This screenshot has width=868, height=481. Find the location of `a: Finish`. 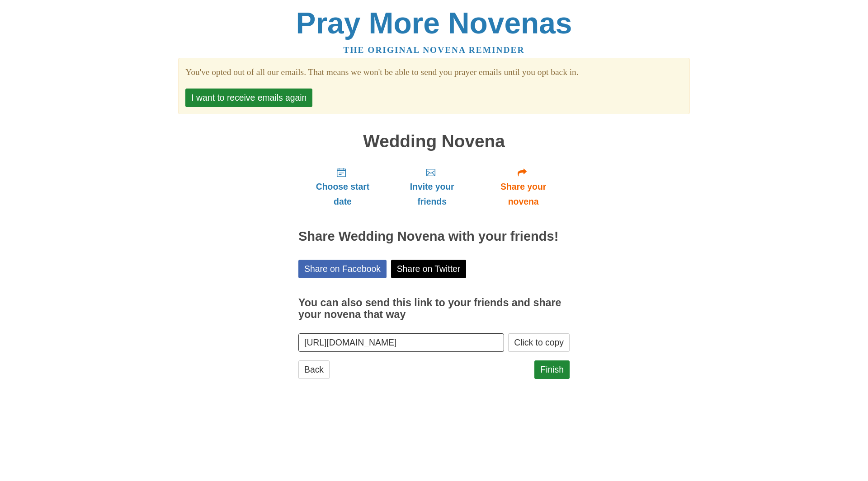

a: Finish is located at coordinates (552, 369).